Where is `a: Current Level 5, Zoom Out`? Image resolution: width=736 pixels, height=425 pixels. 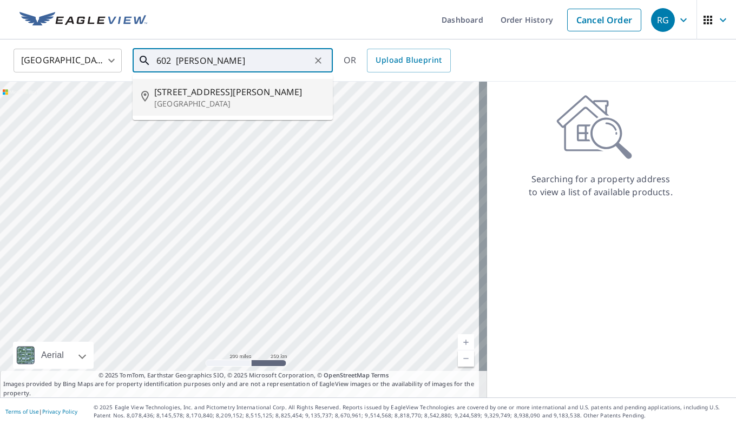 a: Current Level 5, Zoom Out is located at coordinates (466, 359).